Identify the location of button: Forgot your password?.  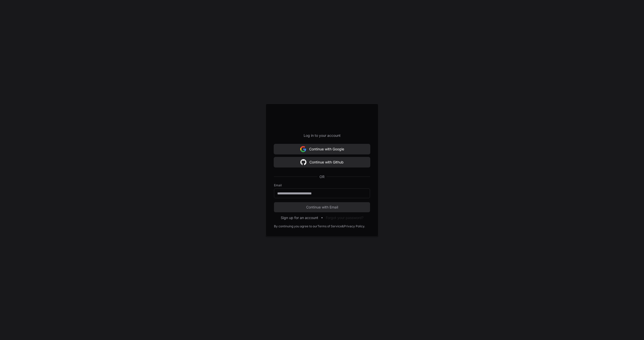
(345, 218).